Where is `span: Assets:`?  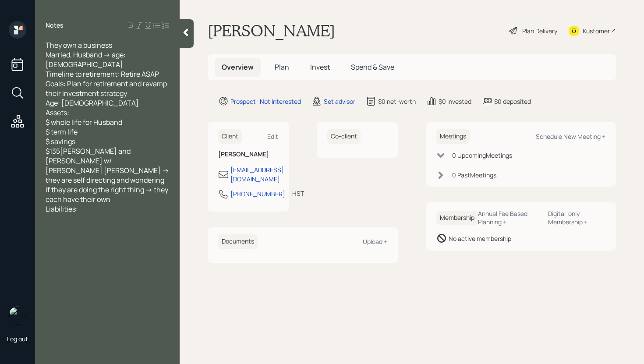
span: Assets: is located at coordinates (57, 113).